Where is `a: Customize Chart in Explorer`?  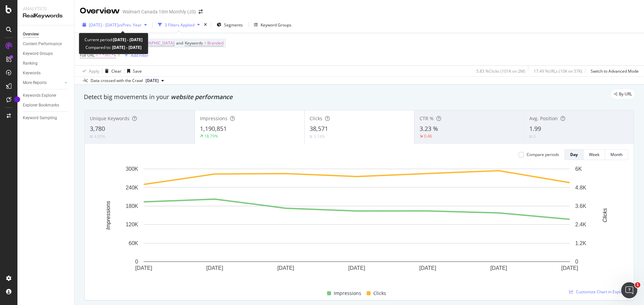 a: Customize Chart in Explorer is located at coordinates (599, 292).